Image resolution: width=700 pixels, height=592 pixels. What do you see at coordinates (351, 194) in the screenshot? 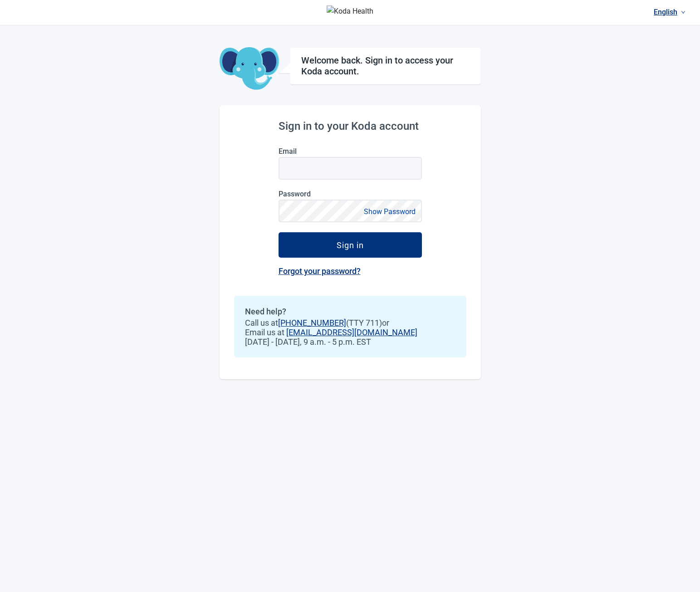
I see `label: Password` at bounding box center [351, 194].